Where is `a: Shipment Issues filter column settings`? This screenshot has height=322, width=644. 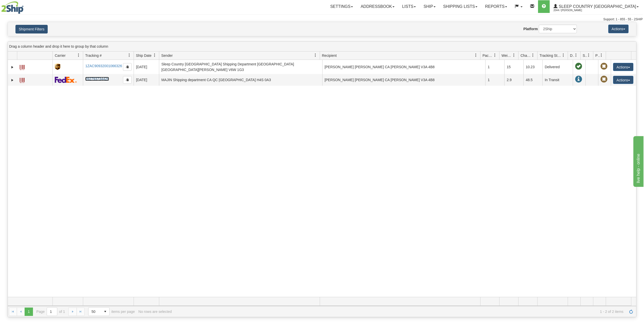 a: Shipment Issues filter column settings is located at coordinates (588, 56).